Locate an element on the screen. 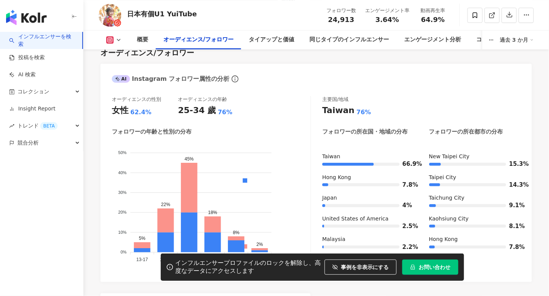 The width and height of the screenshot is (549, 296). div: United States of America is located at coordinates (368, 219).